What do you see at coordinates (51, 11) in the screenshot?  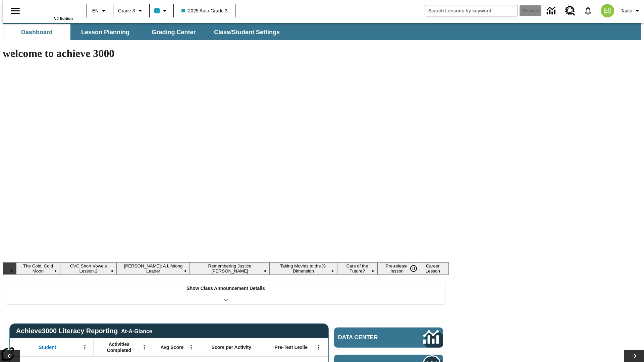 I see `div: Home` at bounding box center [51, 11].